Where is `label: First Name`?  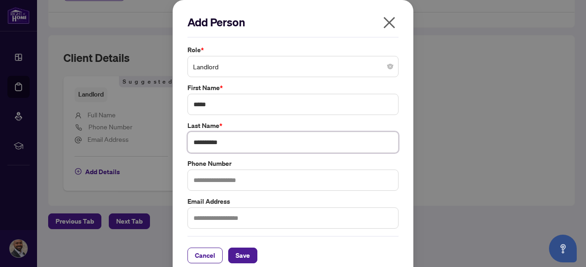 label: First Name is located at coordinates (293, 88).